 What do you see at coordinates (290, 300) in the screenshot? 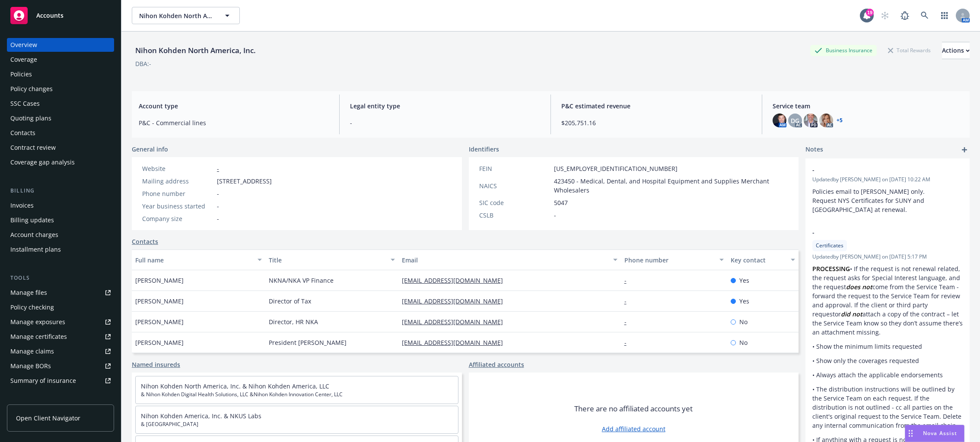
I see `span: Director of Tax` at bounding box center [290, 300].